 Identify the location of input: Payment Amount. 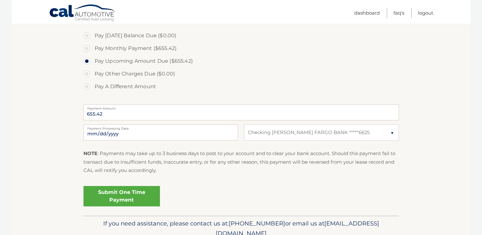
(241, 113).